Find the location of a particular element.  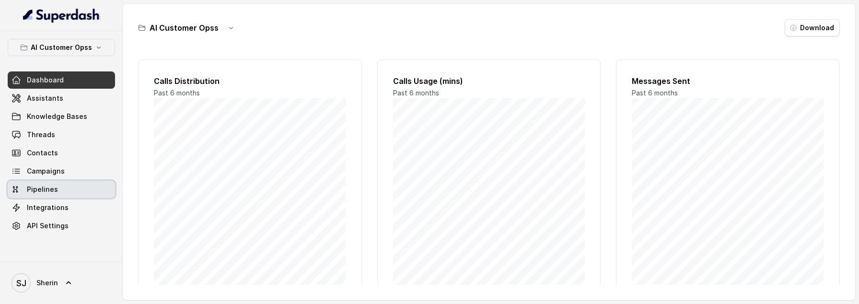

span: Contacts is located at coordinates (42, 153).